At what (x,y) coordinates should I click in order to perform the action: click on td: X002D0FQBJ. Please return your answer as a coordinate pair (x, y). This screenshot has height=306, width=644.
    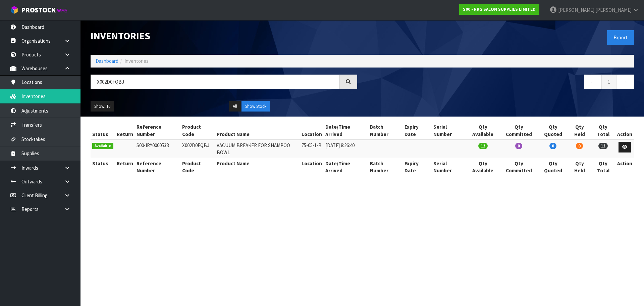
    Looking at the image, I should click on (198, 148).